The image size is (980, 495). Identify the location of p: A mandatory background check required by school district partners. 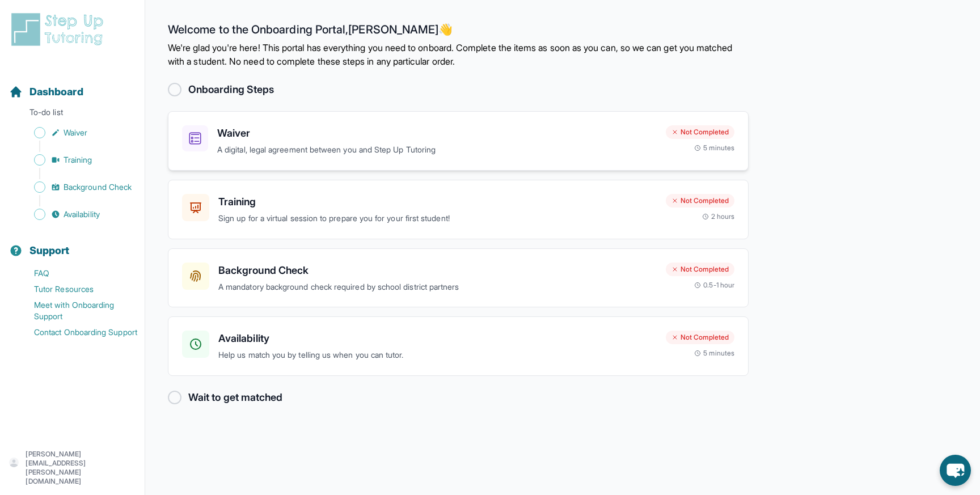
(437, 287).